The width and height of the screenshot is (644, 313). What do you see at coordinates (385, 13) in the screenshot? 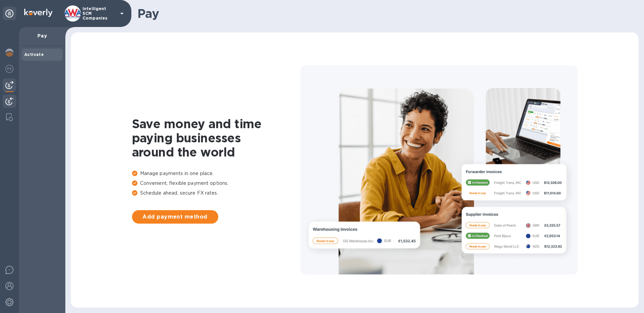
I see `h1: Pay` at bounding box center [385, 13].